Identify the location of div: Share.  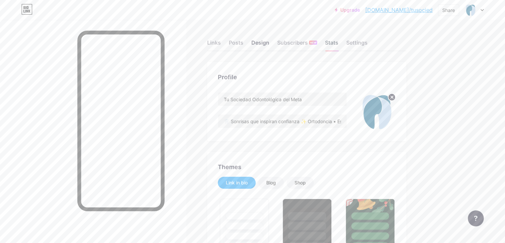
(449, 10).